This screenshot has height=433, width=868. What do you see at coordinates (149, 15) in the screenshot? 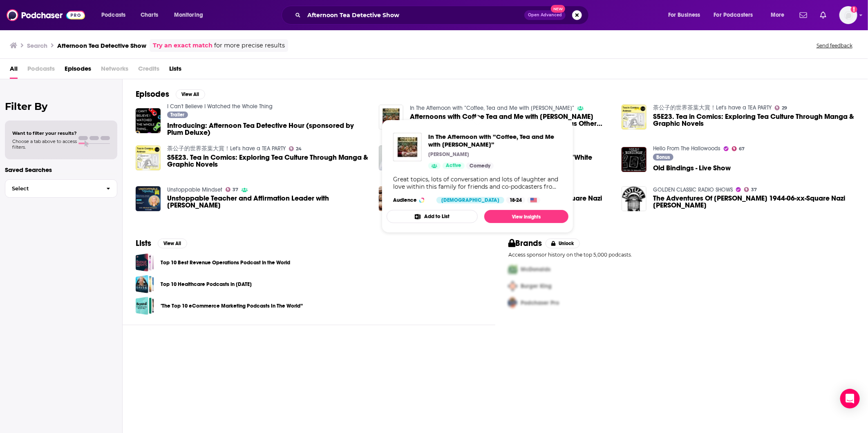
I see `a: Charts` at bounding box center [149, 15].